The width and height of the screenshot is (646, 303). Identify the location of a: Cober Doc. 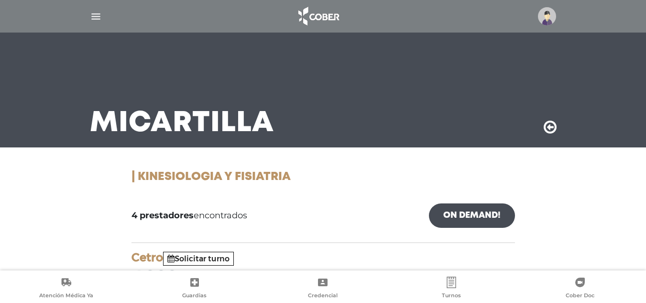
(580, 288).